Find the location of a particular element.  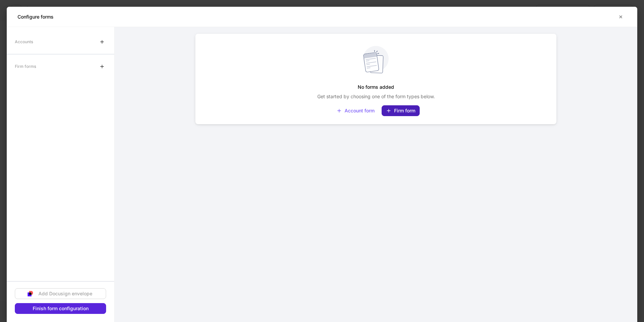

div: Accounts is located at coordinates (24, 41).